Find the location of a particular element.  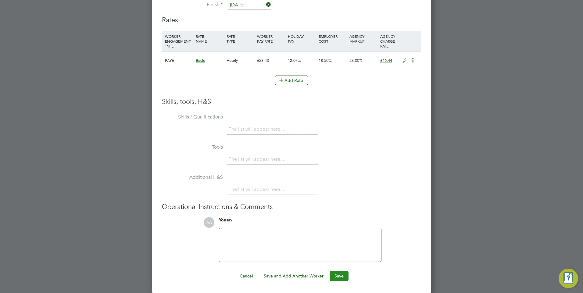

div: WORKER PAY RATE is located at coordinates (271, 39).